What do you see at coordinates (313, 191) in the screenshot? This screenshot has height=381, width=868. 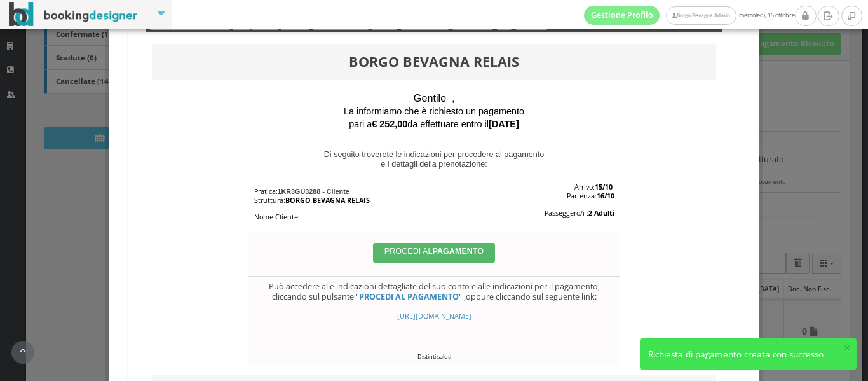 I see `span: 1KR3GU3288 - Cliente` at bounding box center [313, 191].